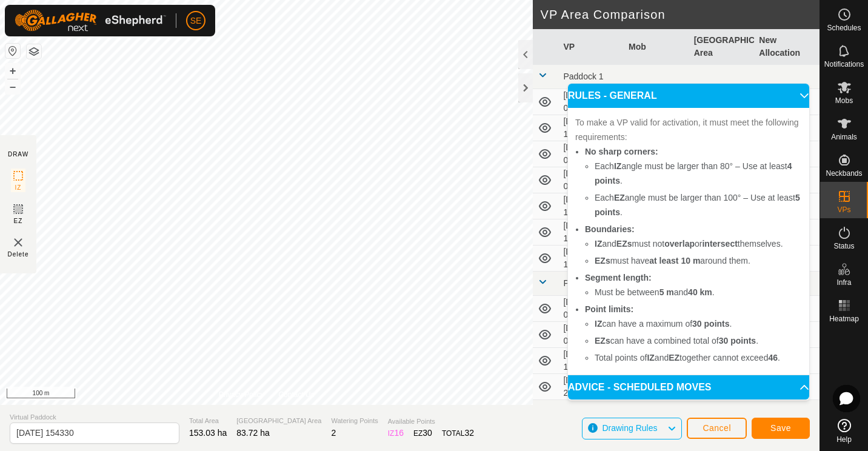  Describe the element at coordinates (698, 358) in the screenshot. I see `li: Total points of and together cannot exceed .` at that location.